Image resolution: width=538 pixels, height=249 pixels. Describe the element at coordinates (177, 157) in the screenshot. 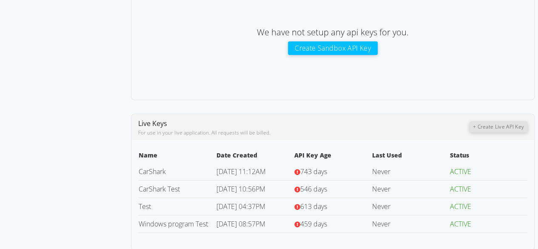

I see `th: Name` at that location.